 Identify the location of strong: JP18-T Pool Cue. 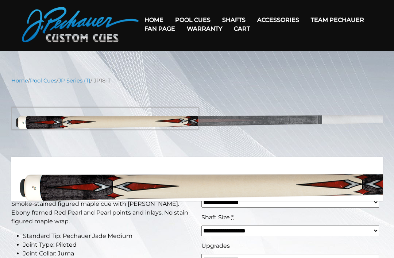
(67, 172).